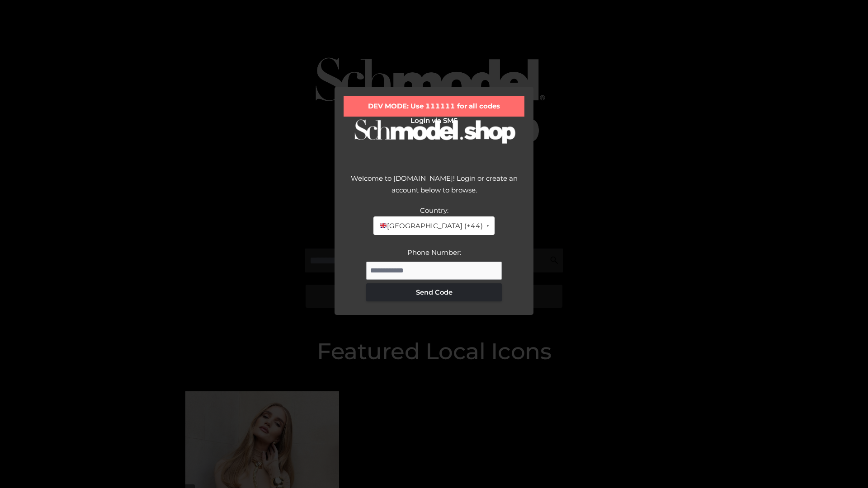  I want to click on label: Country:, so click(434, 210).